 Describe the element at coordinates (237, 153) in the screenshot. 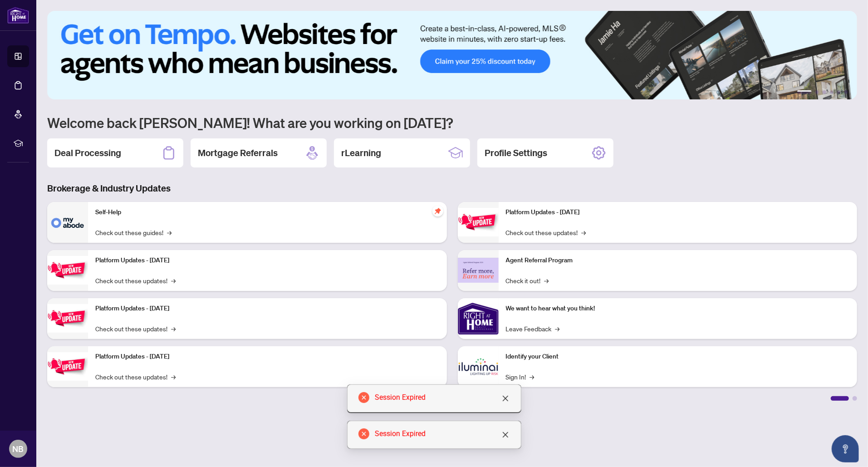

I see `h2: Mortgage Referrals` at that location.